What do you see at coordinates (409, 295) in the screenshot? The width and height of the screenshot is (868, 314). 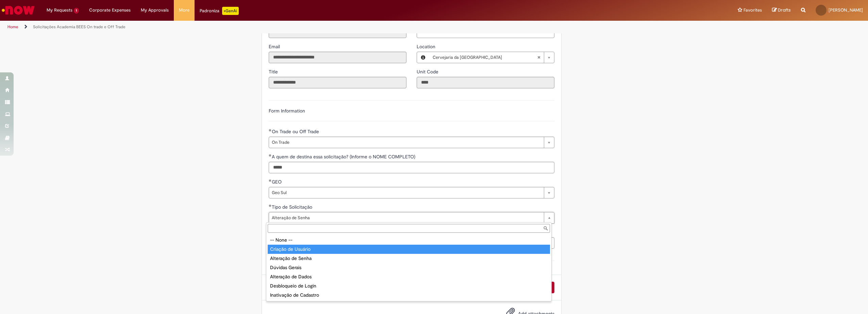 I see `div: Inativação de Cadastro` at bounding box center [409, 295].